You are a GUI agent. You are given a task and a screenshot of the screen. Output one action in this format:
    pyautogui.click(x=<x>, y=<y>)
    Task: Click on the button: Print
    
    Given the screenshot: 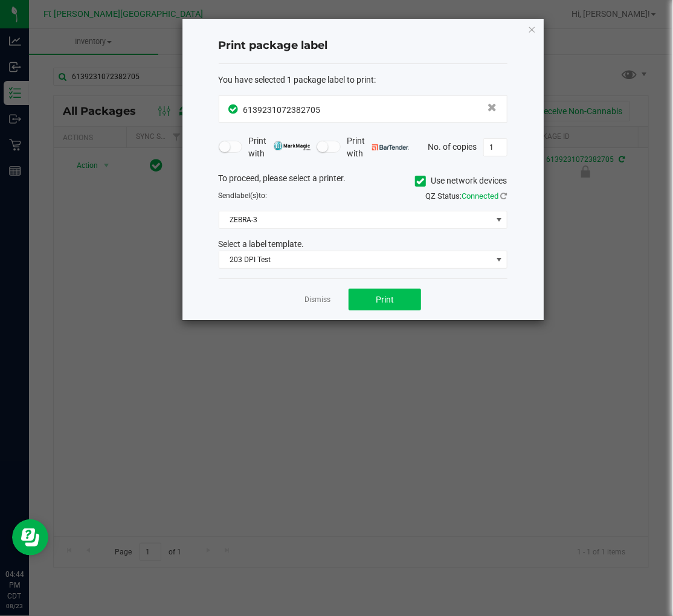 What is the action you would take?
    pyautogui.click(x=385, y=300)
    